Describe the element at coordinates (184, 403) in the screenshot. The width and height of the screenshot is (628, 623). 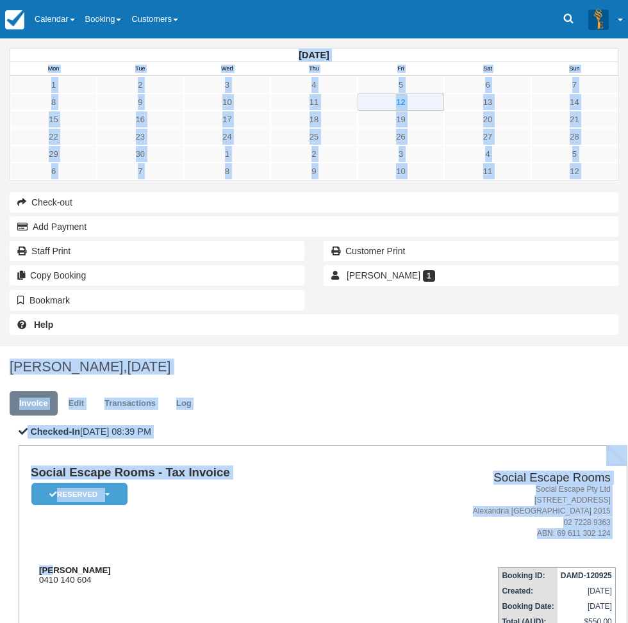
I see `a: Log` at that location.